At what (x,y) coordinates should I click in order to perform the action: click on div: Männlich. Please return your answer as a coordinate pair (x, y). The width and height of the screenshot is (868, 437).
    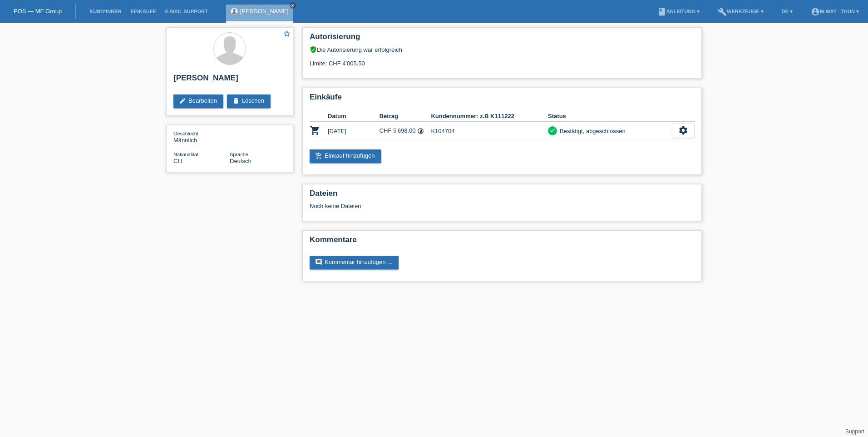
    Looking at the image, I should click on (202, 137).